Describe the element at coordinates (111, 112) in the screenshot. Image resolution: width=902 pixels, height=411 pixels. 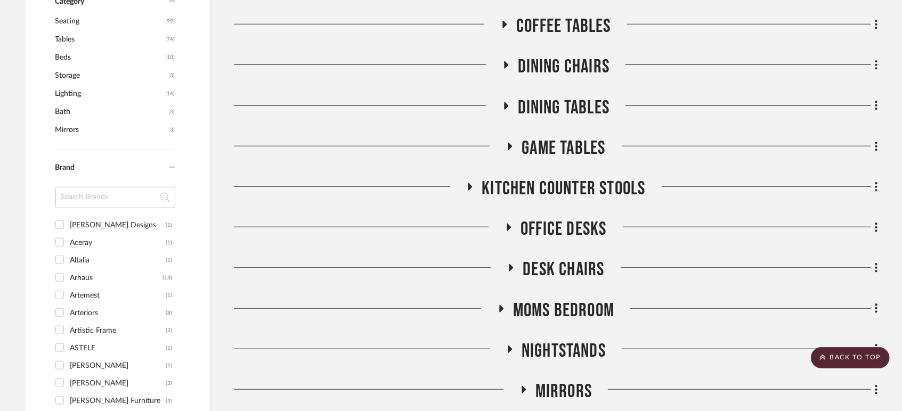
I see `span: Bath` at that location.